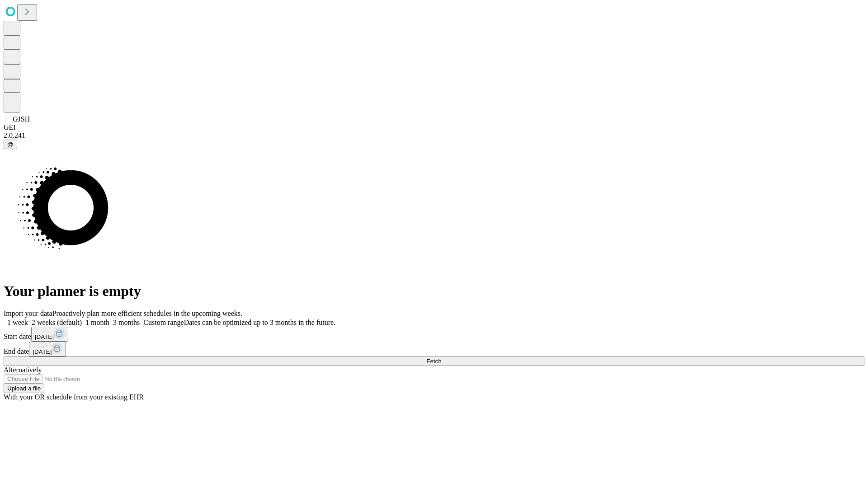 The height and width of the screenshot is (488, 868). Describe the element at coordinates (434, 361) in the screenshot. I see `span: Fetch` at that location.